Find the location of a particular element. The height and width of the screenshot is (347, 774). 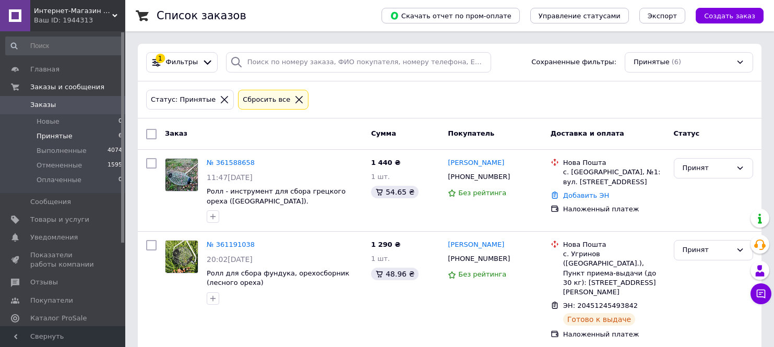

span: Заказы и сообщения is located at coordinates (67, 87).